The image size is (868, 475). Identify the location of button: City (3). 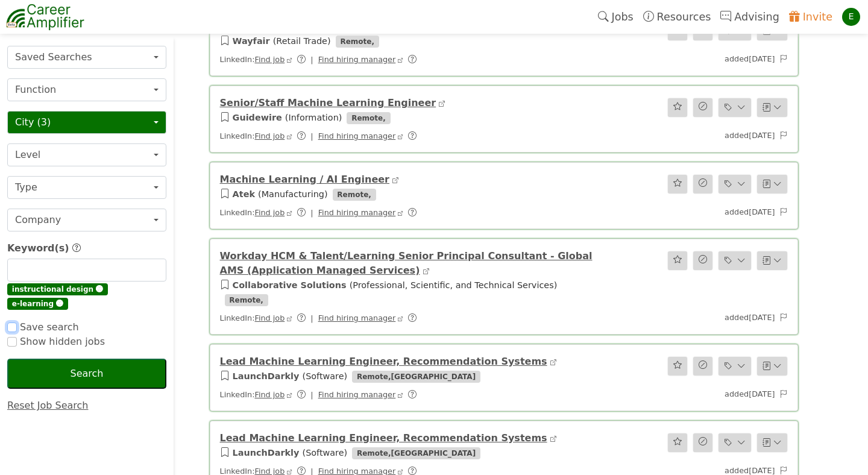
(87, 122).